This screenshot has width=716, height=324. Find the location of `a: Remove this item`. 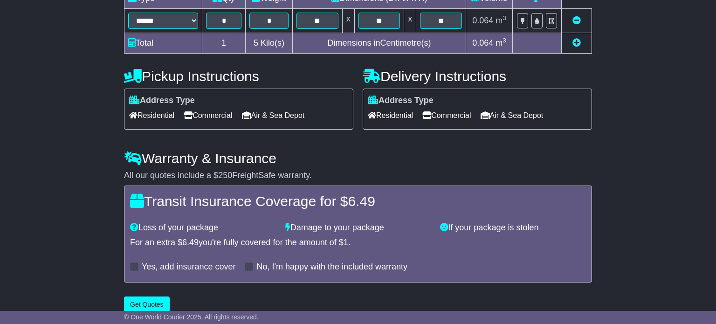

a: Remove this item is located at coordinates (576, 20).